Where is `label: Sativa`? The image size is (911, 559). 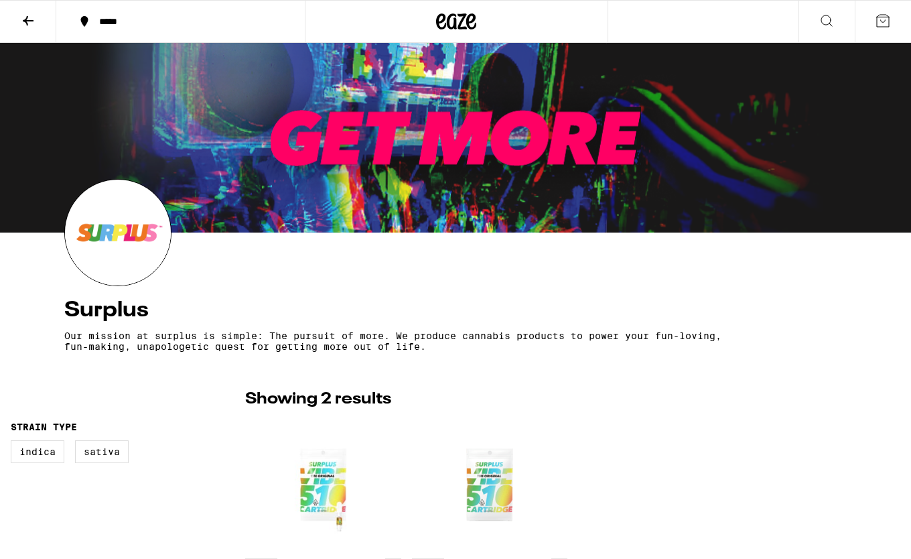 label: Sativa is located at coordinates (102, 452).